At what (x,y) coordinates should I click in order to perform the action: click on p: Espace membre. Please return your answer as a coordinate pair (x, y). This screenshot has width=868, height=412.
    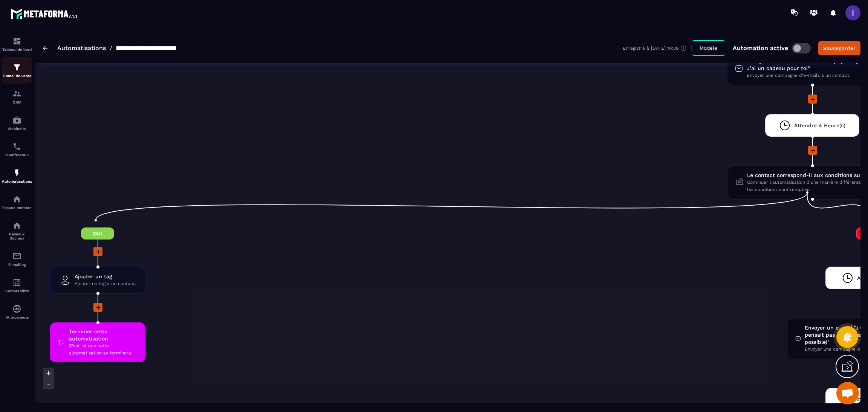
    Looking at the image, I should click on (17, 207).